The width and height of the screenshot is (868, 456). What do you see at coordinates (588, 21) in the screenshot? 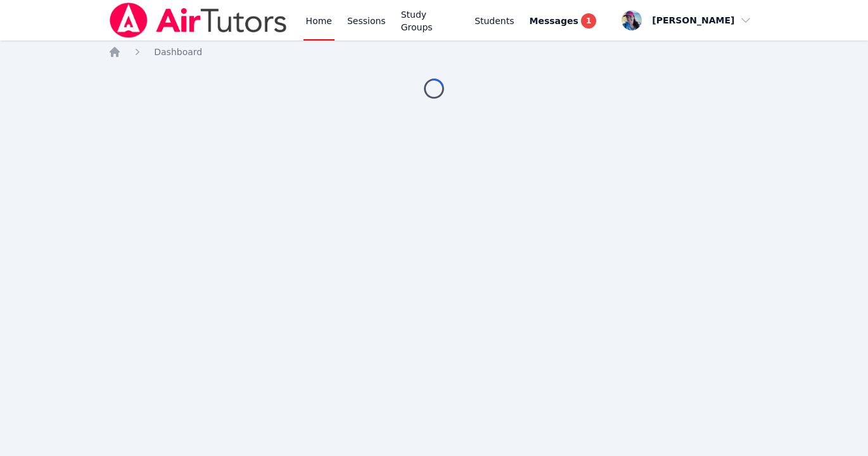
I see `span: 1` at bounding box center [588, 21].